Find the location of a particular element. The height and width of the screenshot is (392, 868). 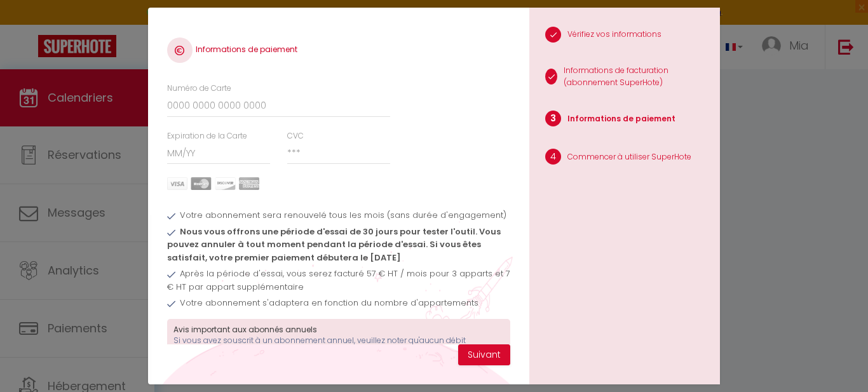

h3: Avis important aux abonnés annuels is located at coordinates (339, 330).